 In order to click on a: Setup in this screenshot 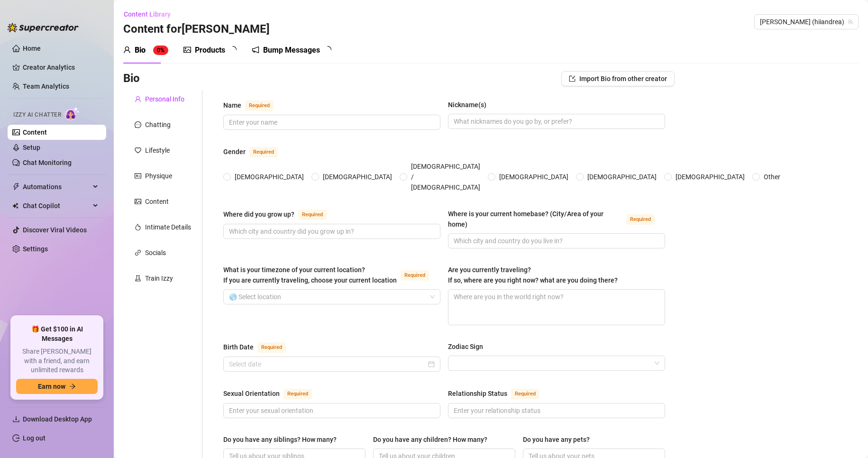, I will do `click(31, 147)`.